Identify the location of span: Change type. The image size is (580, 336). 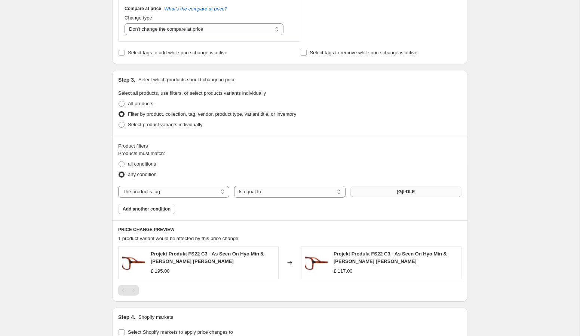
(138, 18).